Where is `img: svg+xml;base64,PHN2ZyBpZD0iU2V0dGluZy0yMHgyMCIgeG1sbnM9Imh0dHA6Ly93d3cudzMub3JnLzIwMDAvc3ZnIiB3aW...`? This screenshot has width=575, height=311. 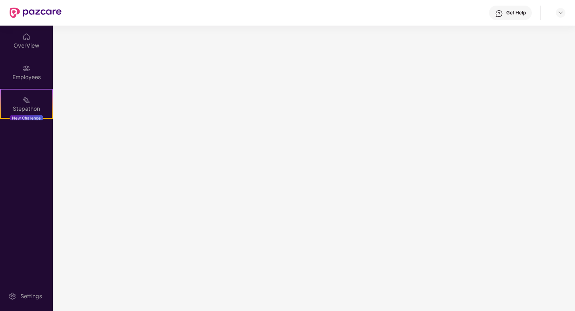 img: svg+xml;base64,PHN2ZyBpZD0iU2V0dGluZy0yMHgyMCIgeG1sbnM9Imh0dHA6Ly93d3cudzMub3JnLzIwMDAvc3ZnIiB3aW... is located at coordinates (12, 296).